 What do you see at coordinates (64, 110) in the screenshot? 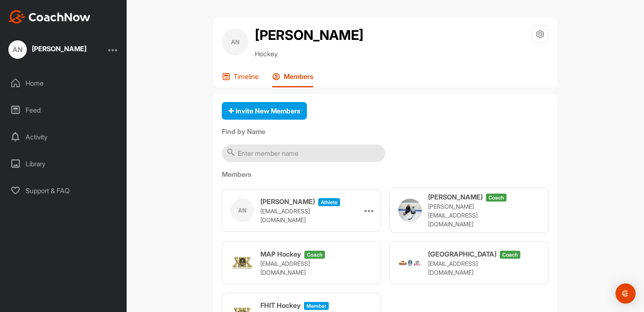
I see `div: Feed` at bounding box center [64, 110].